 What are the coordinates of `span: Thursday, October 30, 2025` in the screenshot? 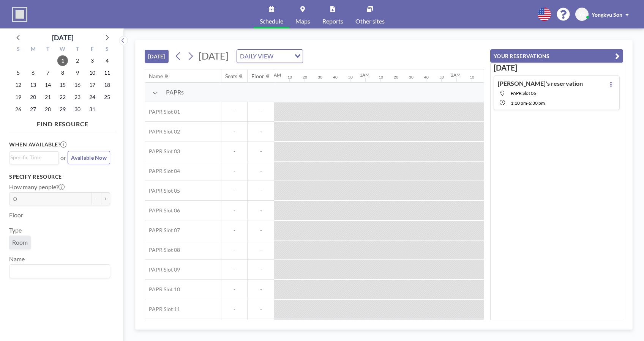 It's located at (78, 109).